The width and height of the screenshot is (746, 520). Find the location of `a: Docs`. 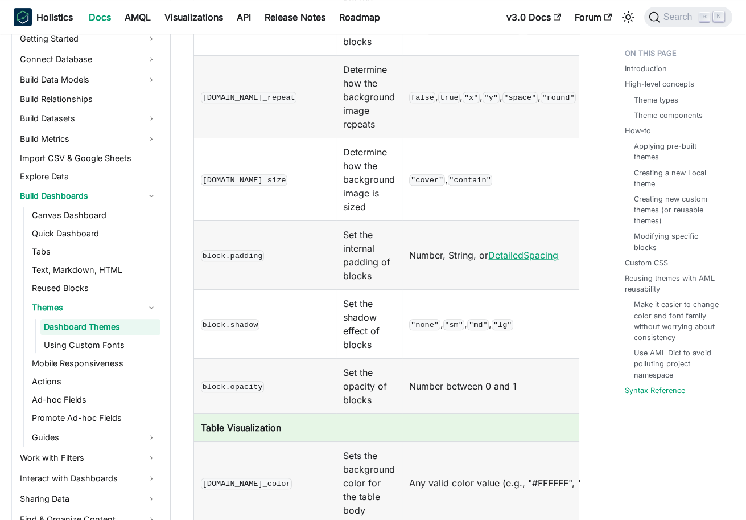

a: Docs is located at coordinates (100, 17).